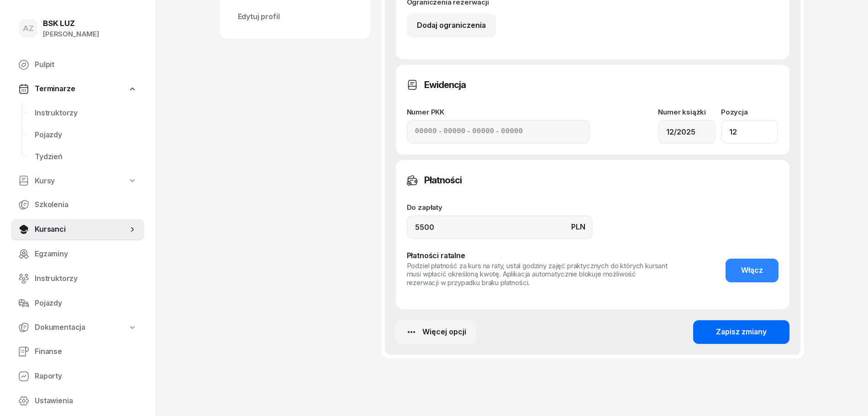 Image resolution: width=868 pixels, height=416 pixels. I want to click on button: Włącz, so click(752, 270).